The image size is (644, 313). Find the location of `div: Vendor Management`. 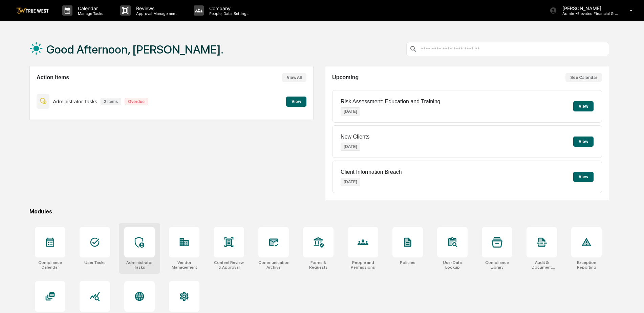

div: Vendor Management is located at coordinates (184, 265).